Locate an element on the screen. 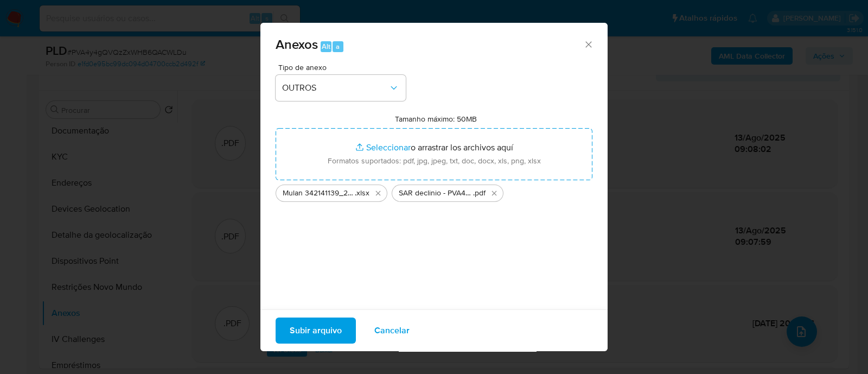 The image size is (868, 374). button: OUTROS is located at coordinates (341, 88).